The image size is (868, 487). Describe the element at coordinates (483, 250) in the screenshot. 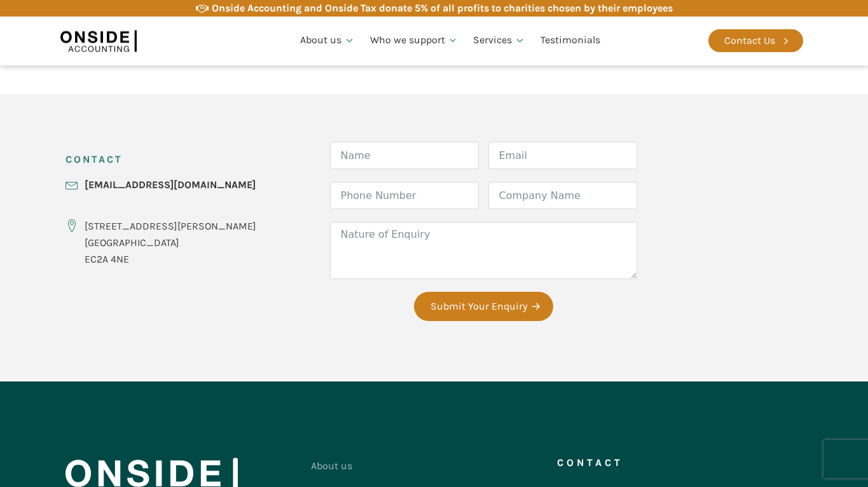

I see `textarea: Nature of Enquiry` at that location.